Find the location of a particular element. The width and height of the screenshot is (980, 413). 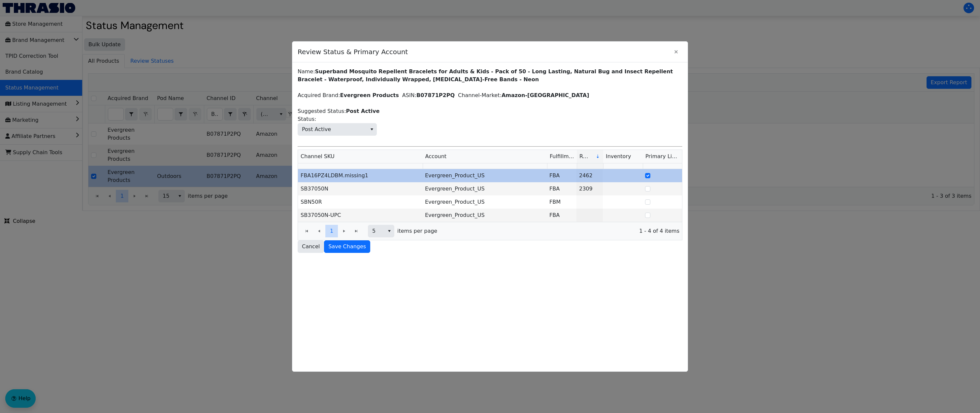

span: 5 is located at coordinates (376, 231).